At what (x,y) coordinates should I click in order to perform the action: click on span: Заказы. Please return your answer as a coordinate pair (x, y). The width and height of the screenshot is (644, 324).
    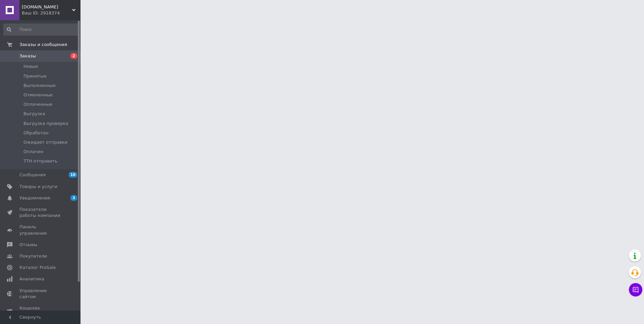
    Looking at the image, I should click on (27, 56).